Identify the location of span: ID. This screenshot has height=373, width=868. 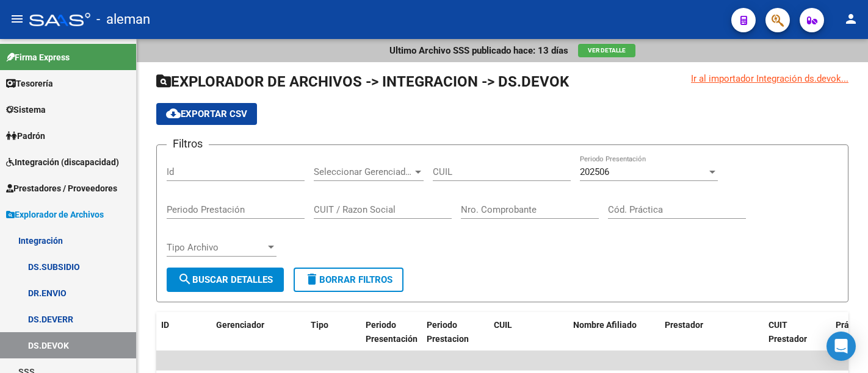
(165, 325).